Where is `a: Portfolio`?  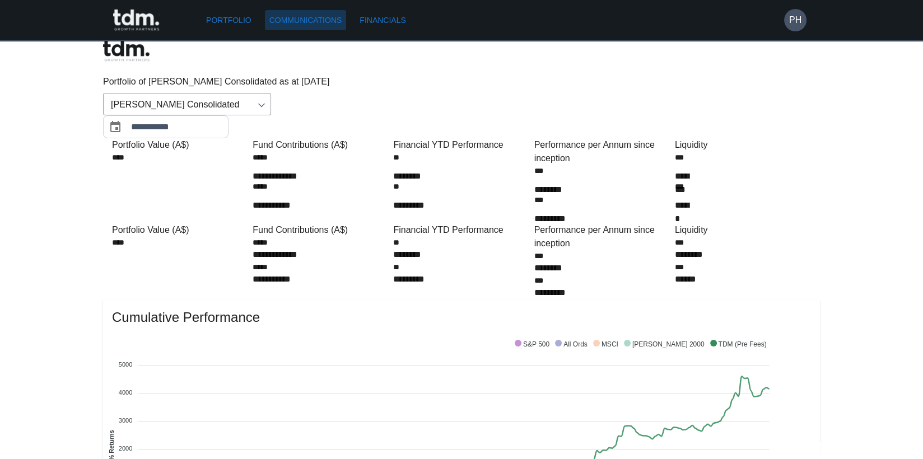
a: Portfolio is located at coordinates (229, 20).